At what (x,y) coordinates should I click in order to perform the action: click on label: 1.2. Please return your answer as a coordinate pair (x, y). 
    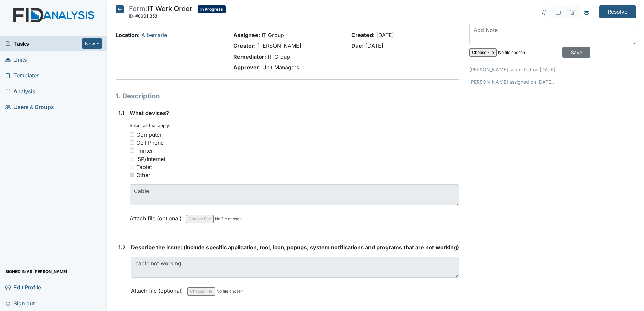
    Looking at the image, I should click on (122, 247).